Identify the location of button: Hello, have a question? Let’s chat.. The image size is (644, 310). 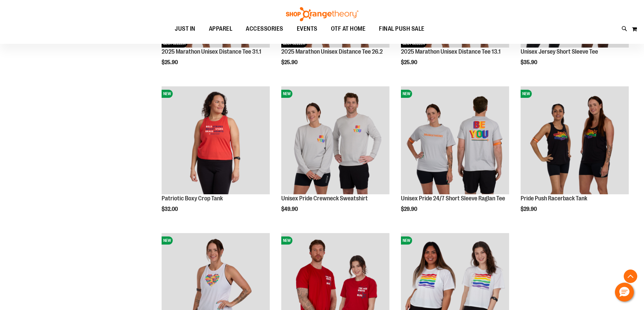
(624, 292).